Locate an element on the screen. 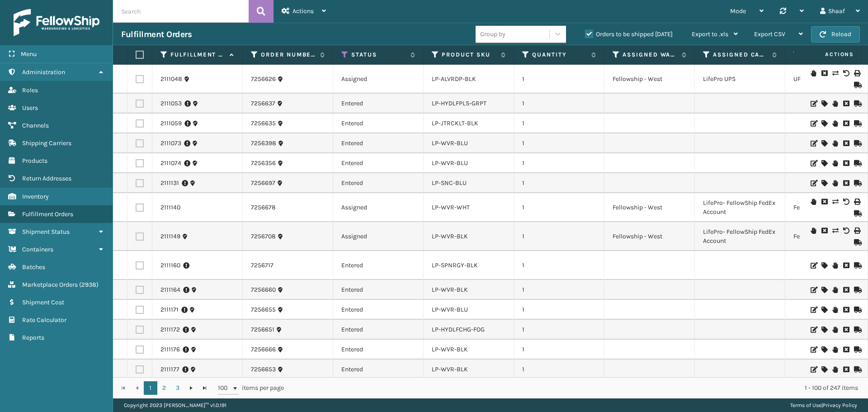 The height and width of the screenshot is (412, 868). a: LP-WVR-BLU is located at coordinates (450, 143).